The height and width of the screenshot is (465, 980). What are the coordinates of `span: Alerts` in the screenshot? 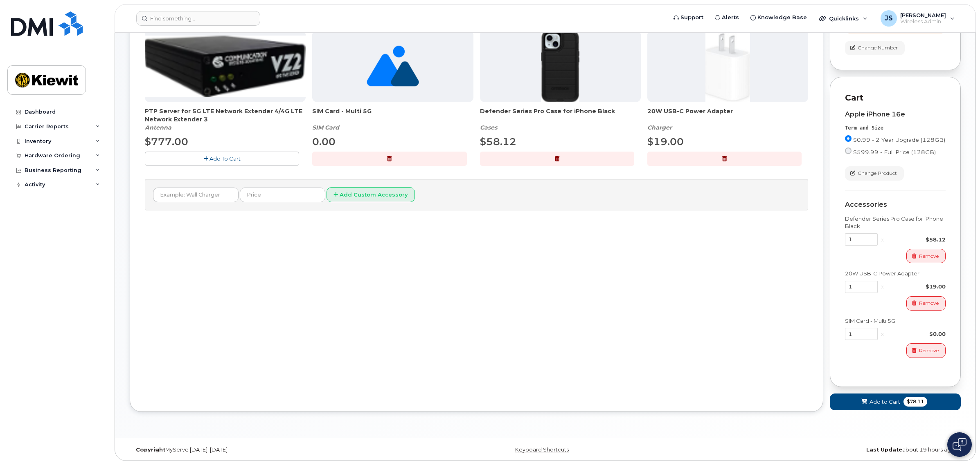 It's located at (731, 18).